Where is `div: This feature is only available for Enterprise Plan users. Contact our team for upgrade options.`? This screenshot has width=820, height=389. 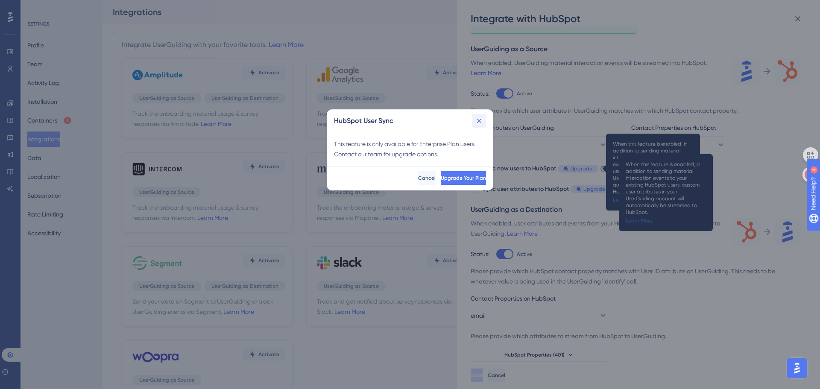 div: This feature is only available for Enterprise Plan users. Contact our team for upgrade options. is located at coordinates (410, 149).